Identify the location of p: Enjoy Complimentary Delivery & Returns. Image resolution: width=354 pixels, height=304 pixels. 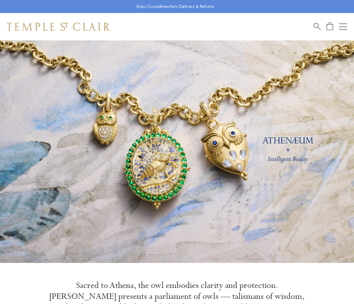
(175, 7).